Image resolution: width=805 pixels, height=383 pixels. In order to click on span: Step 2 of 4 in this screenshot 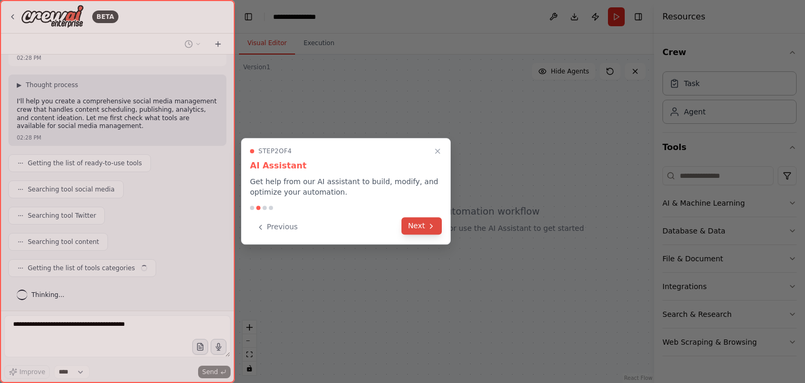, I will do `click(275, 151)`.